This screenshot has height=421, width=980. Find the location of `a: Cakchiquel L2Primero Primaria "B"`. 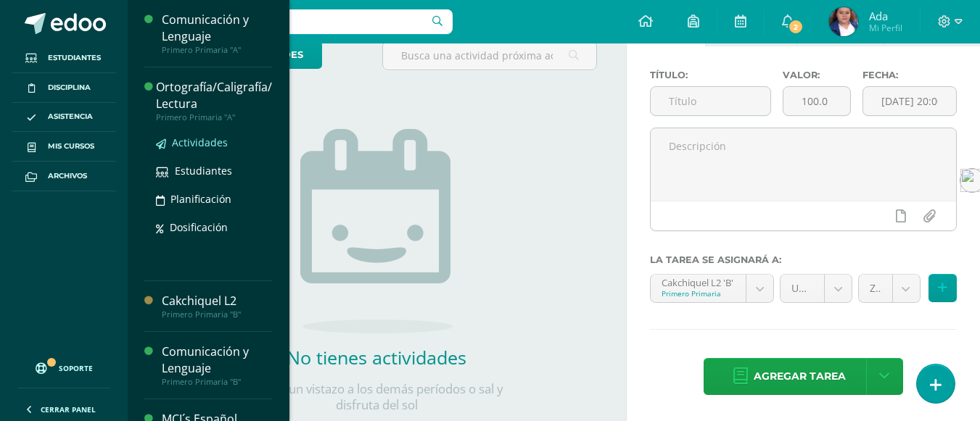

a: Cakchiquel L2Primero Primaria "B" is located at coordinates (217, 306).